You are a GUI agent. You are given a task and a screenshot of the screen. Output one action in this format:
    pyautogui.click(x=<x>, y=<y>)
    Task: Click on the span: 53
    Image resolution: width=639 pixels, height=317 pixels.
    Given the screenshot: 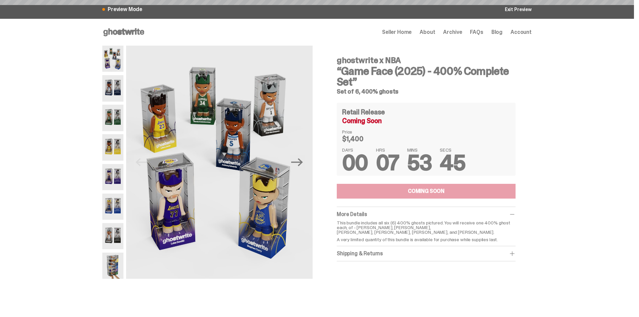 What is the action you would take?
    pyautogui.click(x=420, y=163)
    